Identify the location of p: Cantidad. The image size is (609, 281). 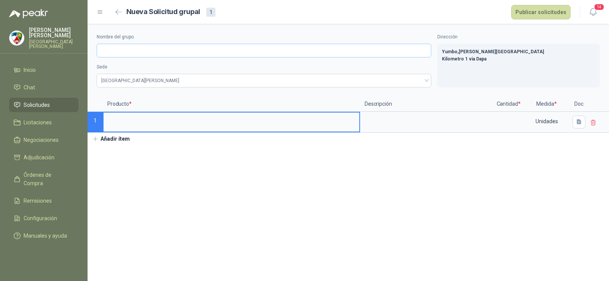
(508, 104).